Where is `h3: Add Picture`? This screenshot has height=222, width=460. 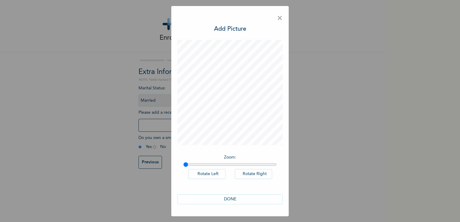 h3: Add Picture is located at coordinates (230, 29).